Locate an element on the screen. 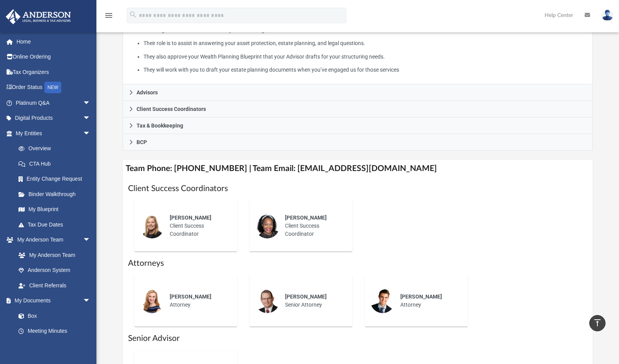  img: User Pic is located at coordinates (607, 15).